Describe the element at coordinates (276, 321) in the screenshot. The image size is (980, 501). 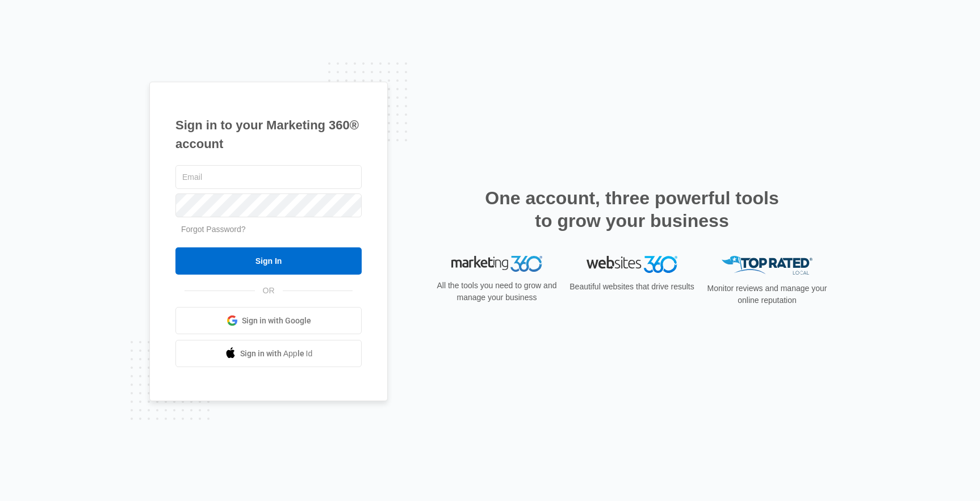
I see `span: Sign in with Google` at that location.